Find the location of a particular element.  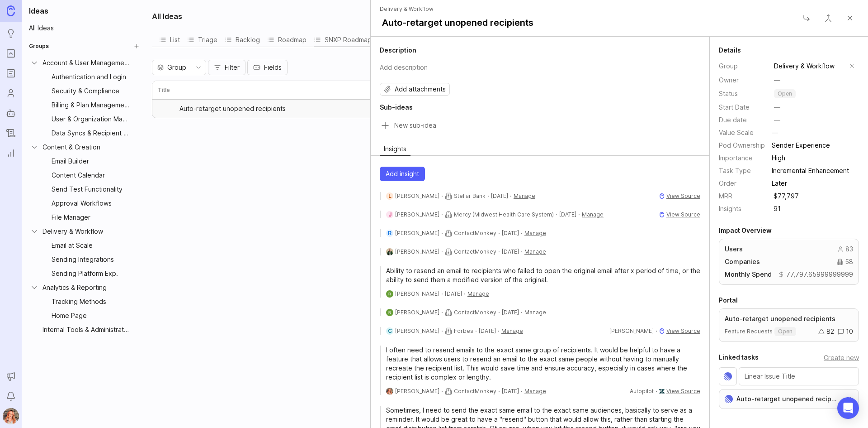

button: remove selection is located at coordinates (852, 66).